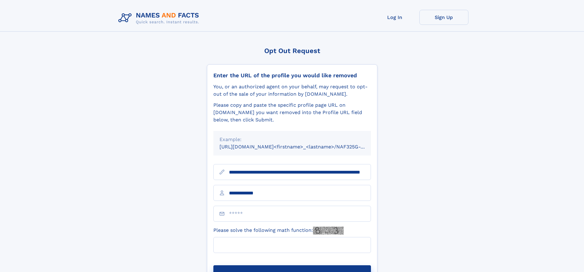  What do you see at coordinates (292, 139) in the screenshot?
I see `div: Example:` at bounding box center [292, 139].